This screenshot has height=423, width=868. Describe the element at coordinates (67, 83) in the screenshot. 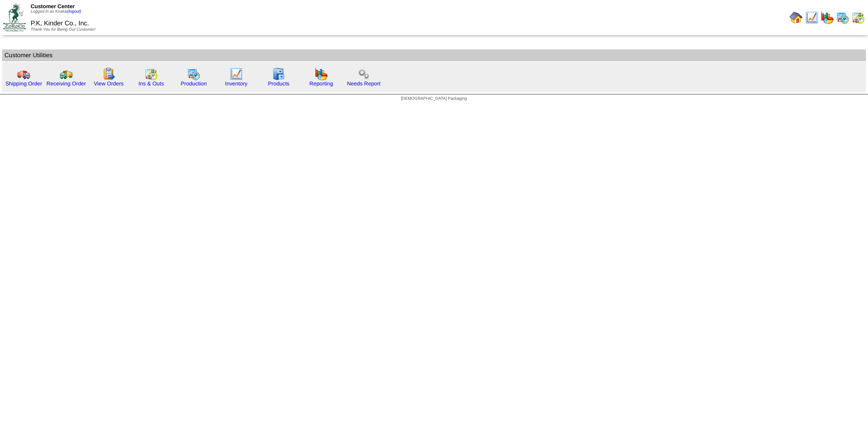

I see `a: Receiving Order` at that location.